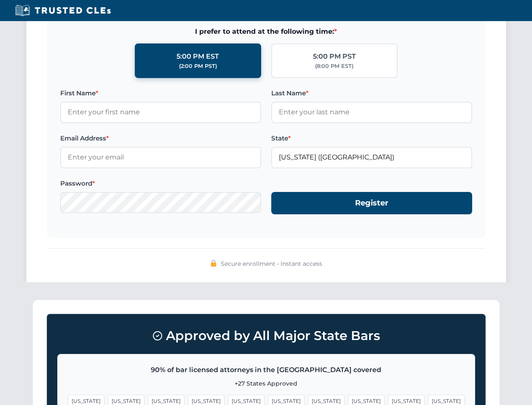  What do you see at coordinates (266, 32) in the screenshot?
I see `span: I prefer to attend at the following time:` at bounding box center [266, 32].